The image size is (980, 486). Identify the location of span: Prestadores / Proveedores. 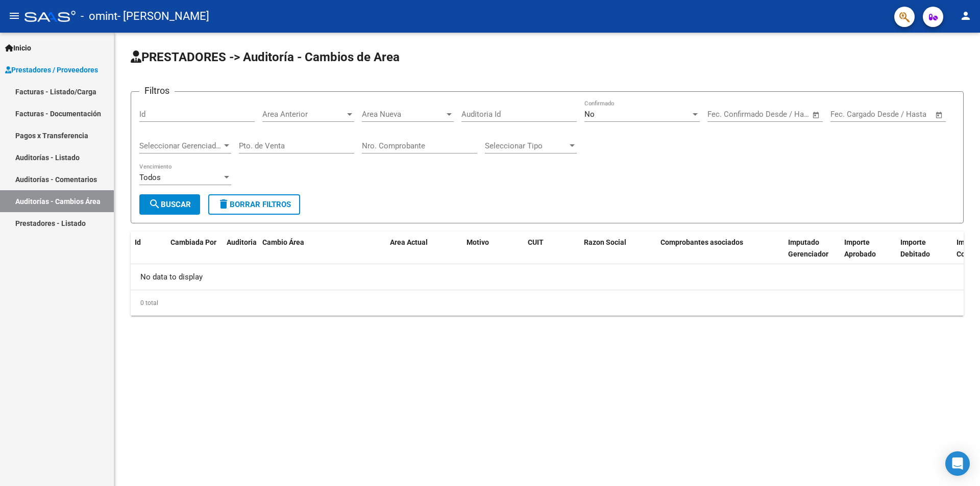
(52, 70).